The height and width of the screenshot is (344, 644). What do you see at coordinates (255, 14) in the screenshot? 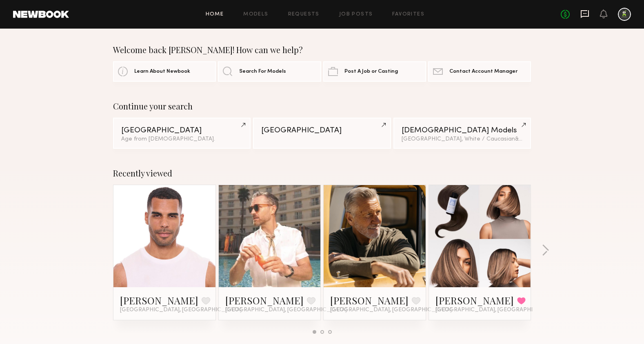
I see `a: Models` at bounding box center [255, 14].